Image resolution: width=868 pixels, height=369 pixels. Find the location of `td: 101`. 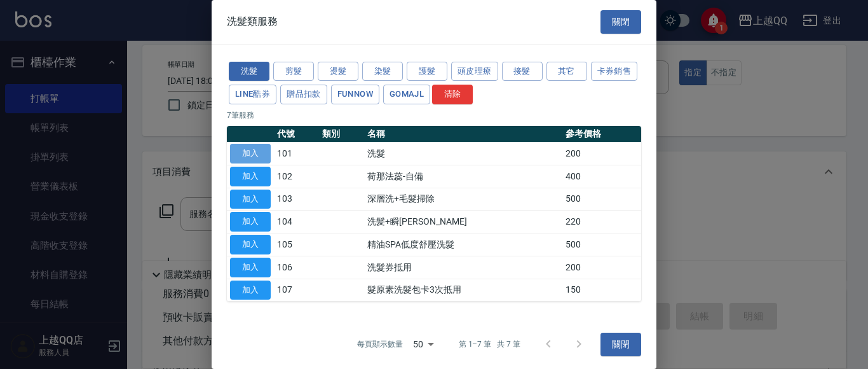

td: 101 is located at coordinates (296, 154).